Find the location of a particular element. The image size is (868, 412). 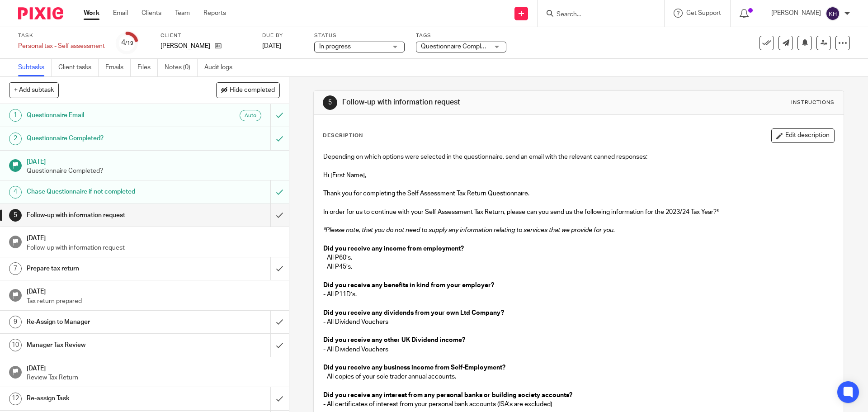

span: *Please note, that you do not need to supply any information relating to services that we provide... is located at coordinates (469, 230).